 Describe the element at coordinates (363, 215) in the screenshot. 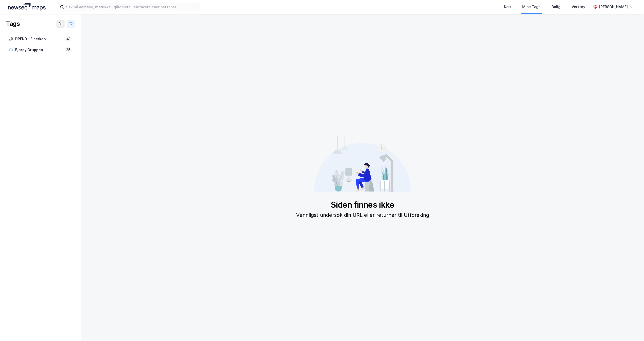

I see `div: Vennligst undersøk din URL eller returner til Utforsking` at that location.